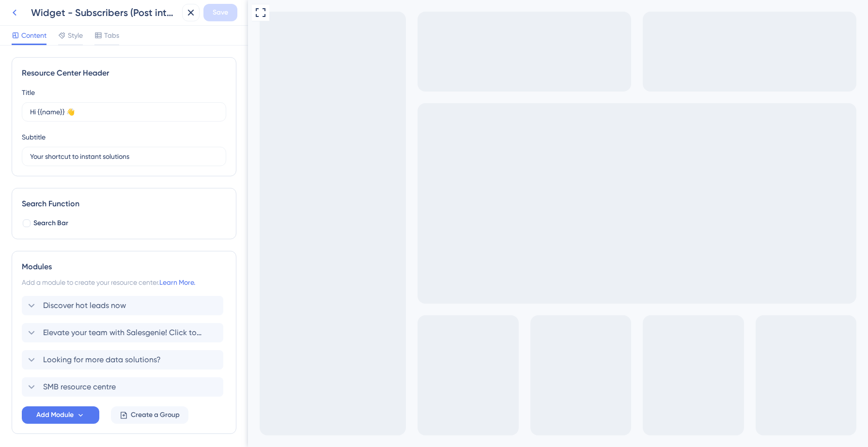 This screenshot has height=447, width=868. What do you see at coordinates (34, 137) in the screenshot?
I see `div: Subtitle` at bounding box center [34, 137].